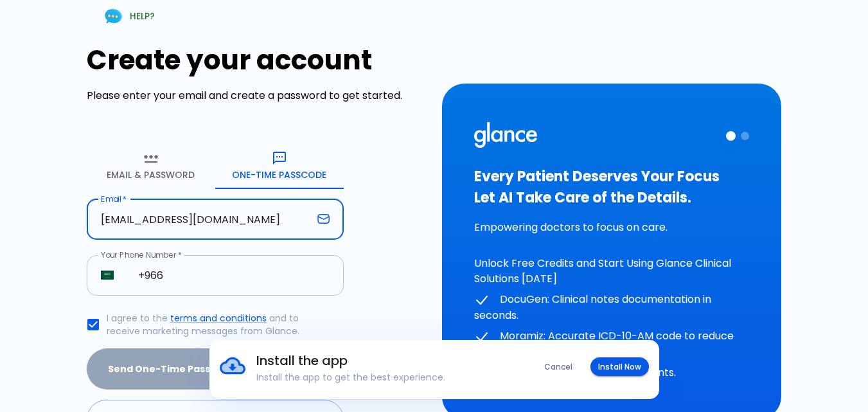  Describe the element at coordinates (612, 307) in the screenshot. I see `p: DocuGen: Clinical notes documentation in seconds.` at that location.